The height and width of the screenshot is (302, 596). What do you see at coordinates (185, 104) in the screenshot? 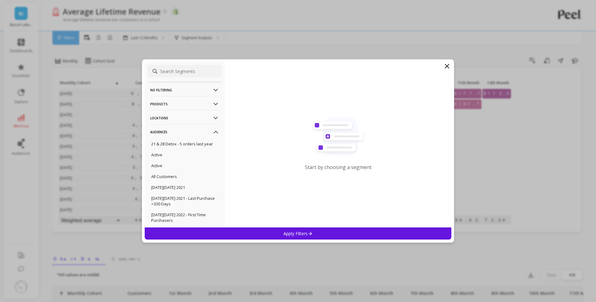
I see `p: Products` at bounding box center [185, 104].